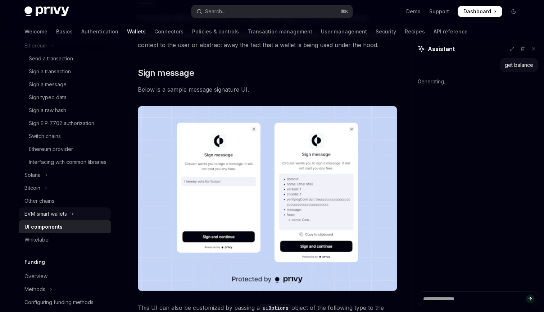  I want to click on div: Methods, so click(35, 289).